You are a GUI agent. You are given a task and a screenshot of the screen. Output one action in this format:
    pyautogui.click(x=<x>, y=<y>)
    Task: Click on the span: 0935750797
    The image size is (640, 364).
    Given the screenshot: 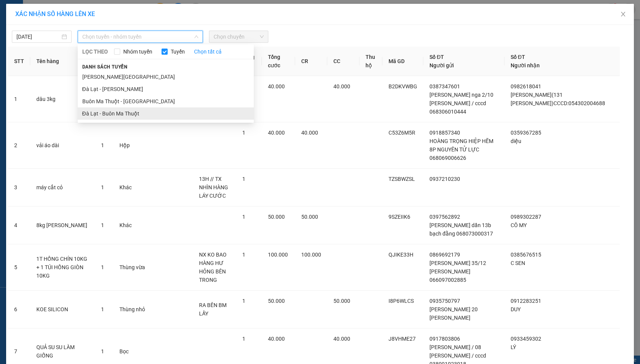 What is the action you would take?
    pyautogui.click(x=445, y=301)
    